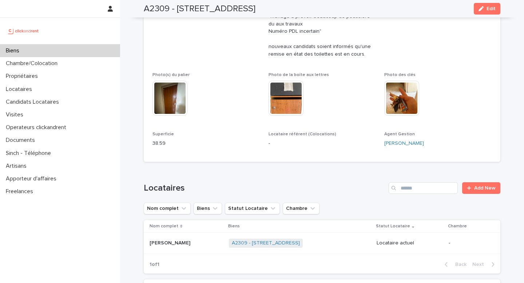 The height and width of the screenshot is (283, 524). I want to click on button: Edit, so click(487, 9).